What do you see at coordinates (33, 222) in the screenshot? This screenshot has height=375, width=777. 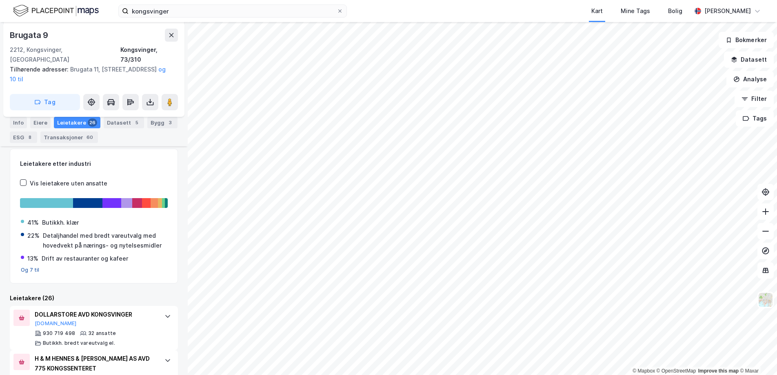 I see `div: 41%` at bounding box center [33, 222].